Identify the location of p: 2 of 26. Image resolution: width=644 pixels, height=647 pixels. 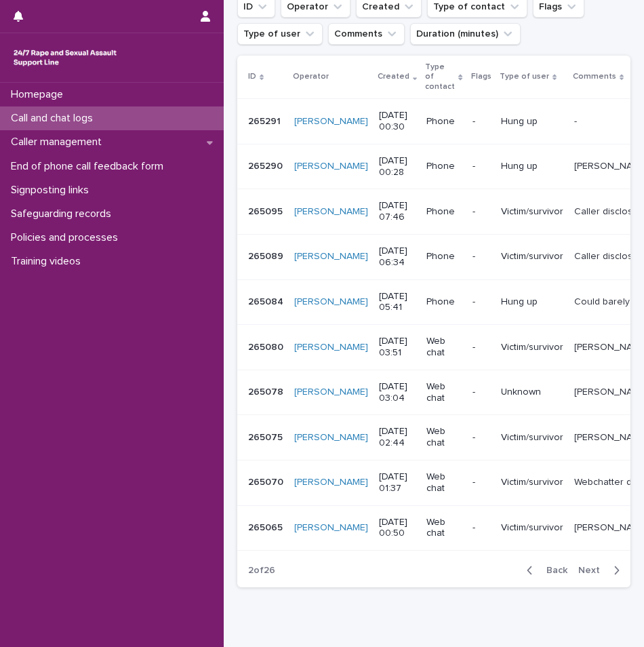
(262, 570).